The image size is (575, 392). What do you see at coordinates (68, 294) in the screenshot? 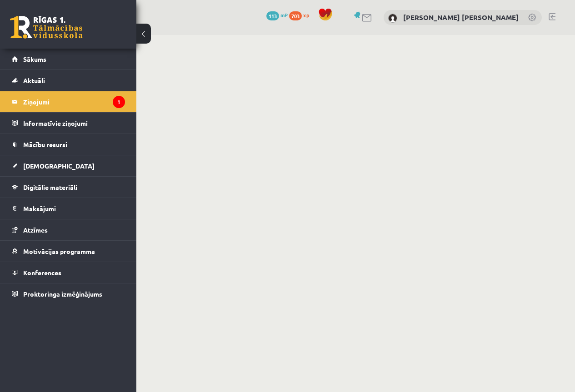
I see `a: Proktoringa izmēģinājums` at bounding box center [68, 294].